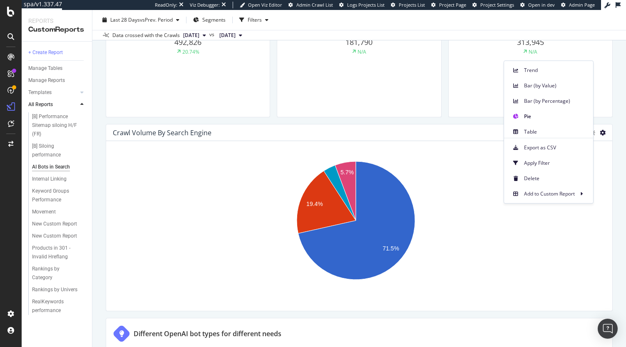  I want to click on div: CustomReports, so click(57, 30).